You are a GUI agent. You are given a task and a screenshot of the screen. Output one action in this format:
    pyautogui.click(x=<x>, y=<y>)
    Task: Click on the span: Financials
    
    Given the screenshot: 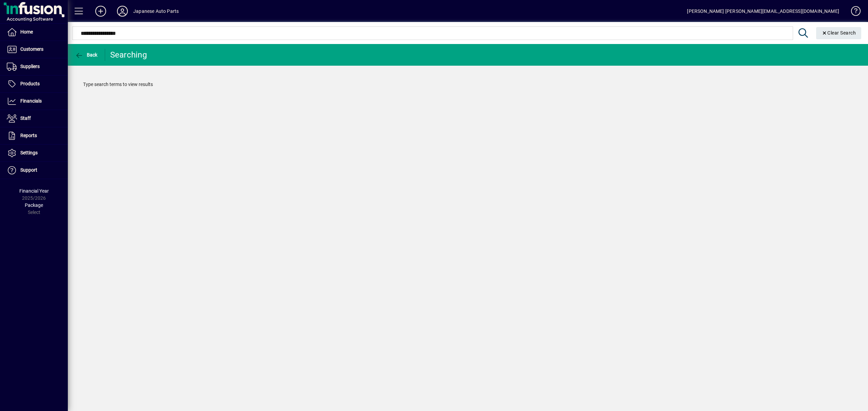 What is the action you would take?
    pyautogui.click(x=31, y=101)
    